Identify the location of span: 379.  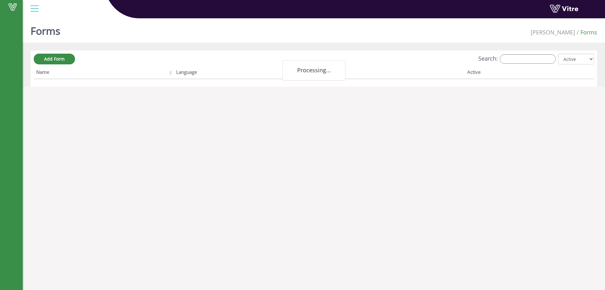
(553, 32).